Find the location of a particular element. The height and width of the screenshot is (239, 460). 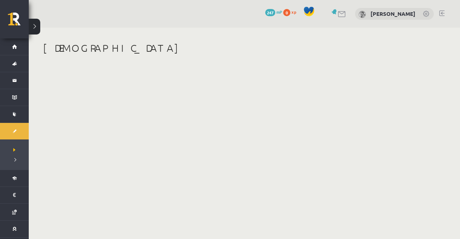

span: 0 is located at coordinates (287, 13).